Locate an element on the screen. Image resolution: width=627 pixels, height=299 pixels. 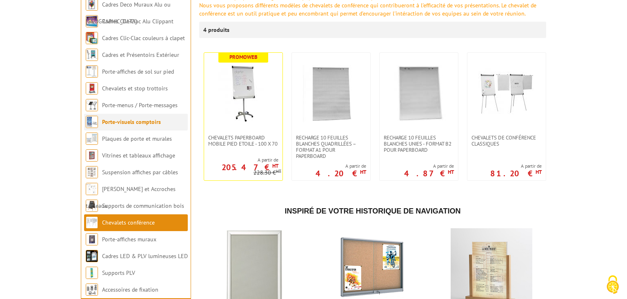
a: Supports de communication bois is located at coordinates (143, 205).